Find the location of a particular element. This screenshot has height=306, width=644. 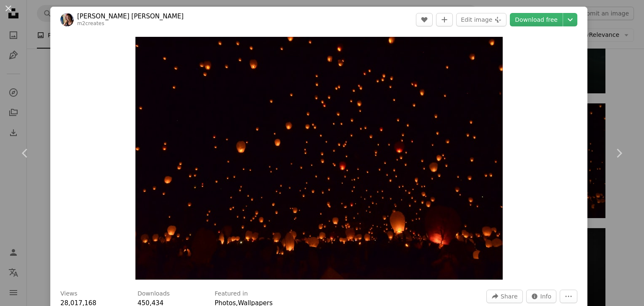

a: m2creates is located at coordinates (90, 23).